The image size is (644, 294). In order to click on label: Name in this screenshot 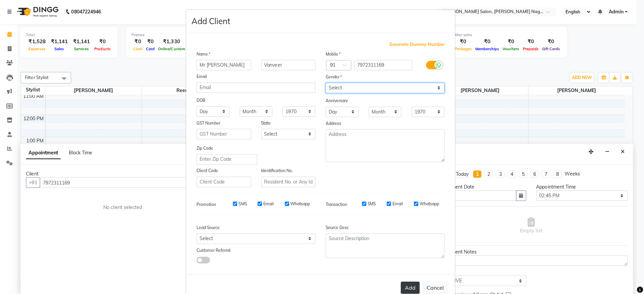, I will do `click(205, 54)`.